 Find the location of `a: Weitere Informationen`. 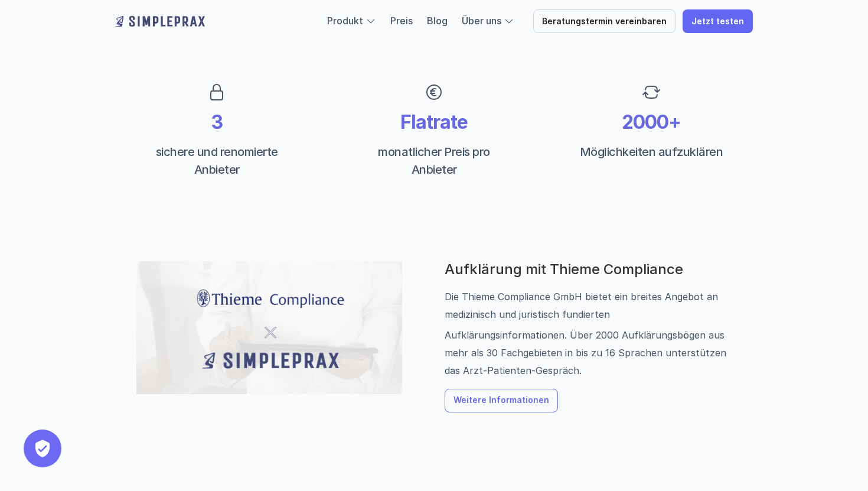

a: Weitere Informationen is located at coordinates (501, 401).